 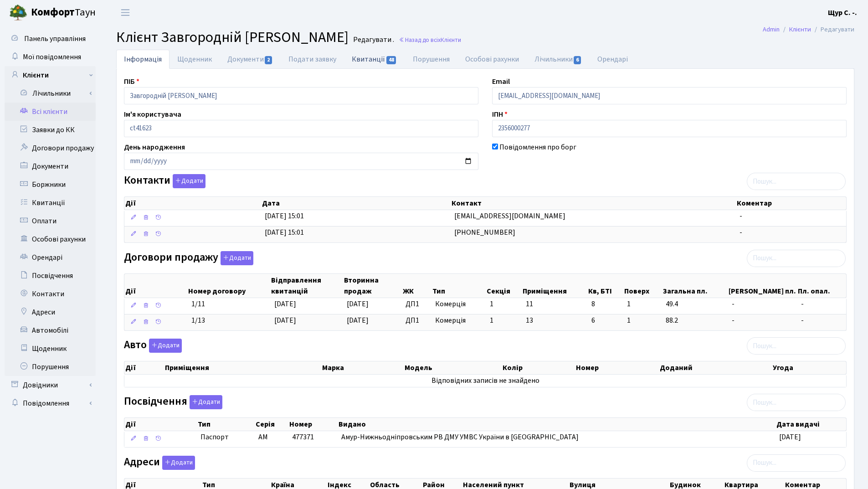 What do you see at coordinates (450, 39) in the screenshot?
I see `span: Клієнти` at bounding box center [450, 39].